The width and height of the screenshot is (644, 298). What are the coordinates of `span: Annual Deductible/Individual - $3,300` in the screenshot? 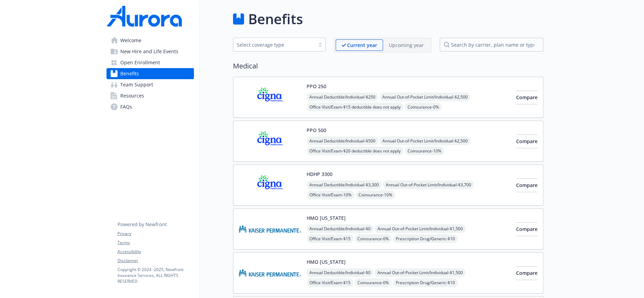 It's located at (344, 185).